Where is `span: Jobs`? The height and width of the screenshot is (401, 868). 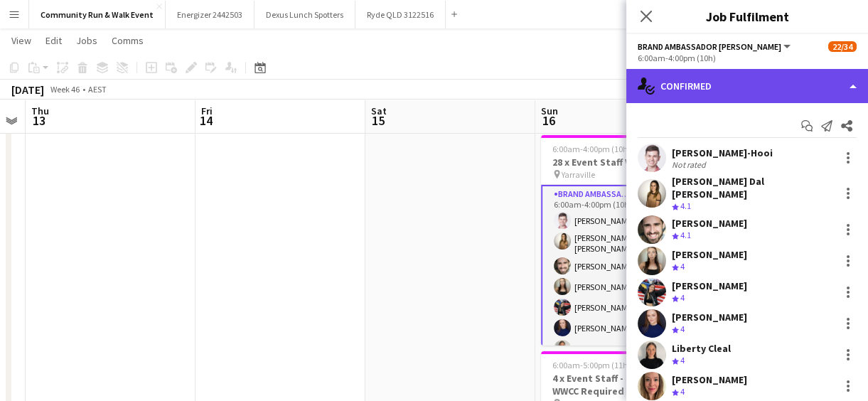
span: Jobs is located at coordinates (87, 41).